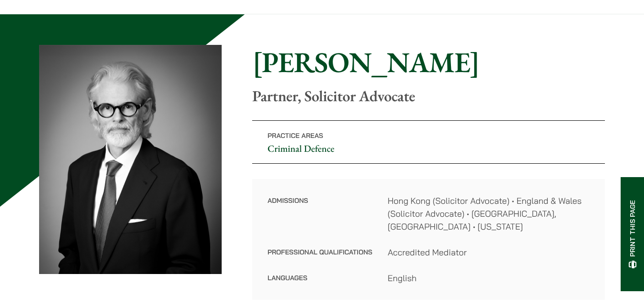  I want to click on dt: Languages, so click(320, 278).